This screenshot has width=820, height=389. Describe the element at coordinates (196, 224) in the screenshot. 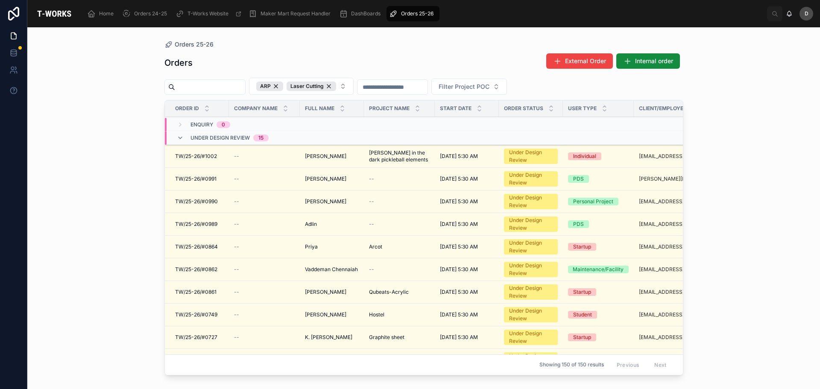

I see `span: TW/25-26/#0989` at that location.